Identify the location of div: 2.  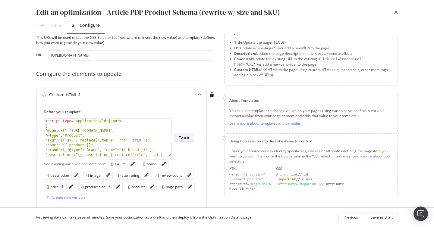
(73, 25).